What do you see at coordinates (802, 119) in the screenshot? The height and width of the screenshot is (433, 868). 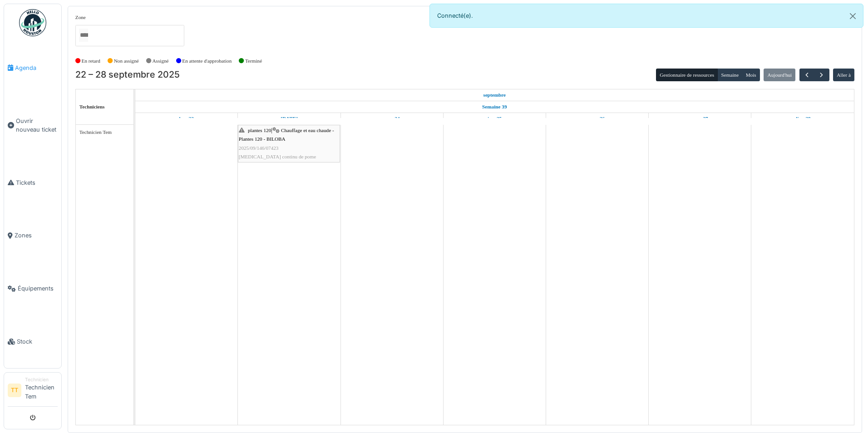 I see `a: 28 septembre 2025` at bounding box center [802, 119].